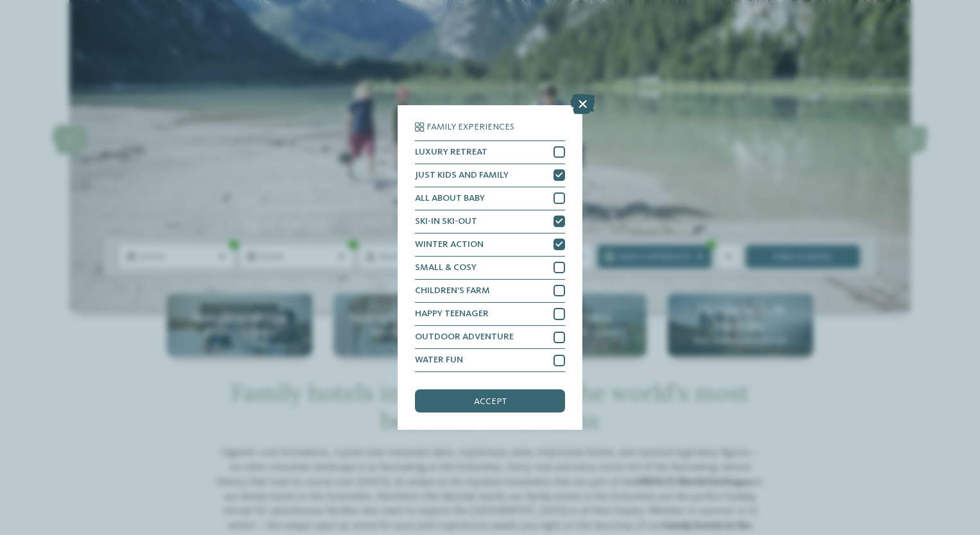 This screenshot has width=980, height=535. I want to click on span: CHILDREN’S FARM, so click(452, 291).